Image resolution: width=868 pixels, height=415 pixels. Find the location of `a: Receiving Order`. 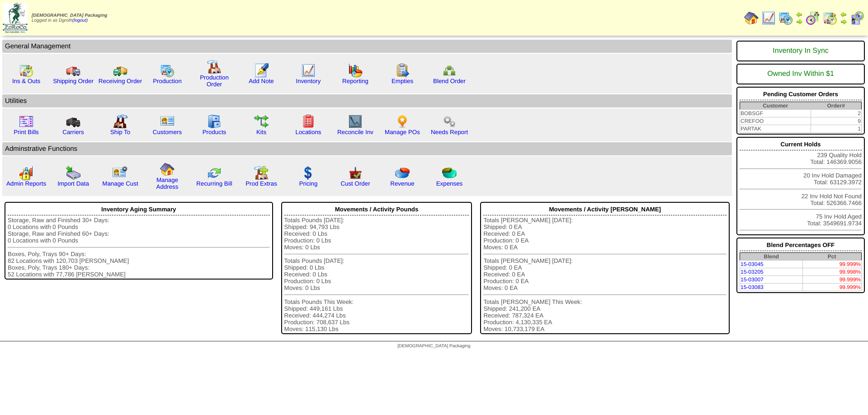

a: Receiving Order is located at coordinates (120, 81).